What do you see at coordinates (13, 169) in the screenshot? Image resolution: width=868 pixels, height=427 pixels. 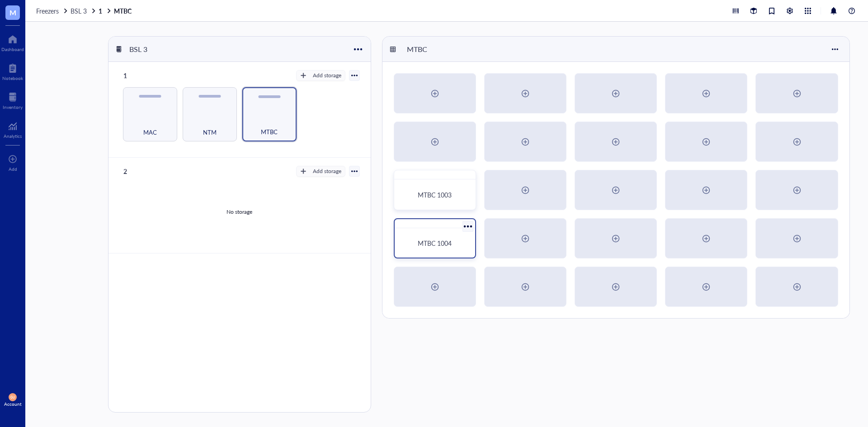 I see `div: Add` at bounding box center [13, 169].